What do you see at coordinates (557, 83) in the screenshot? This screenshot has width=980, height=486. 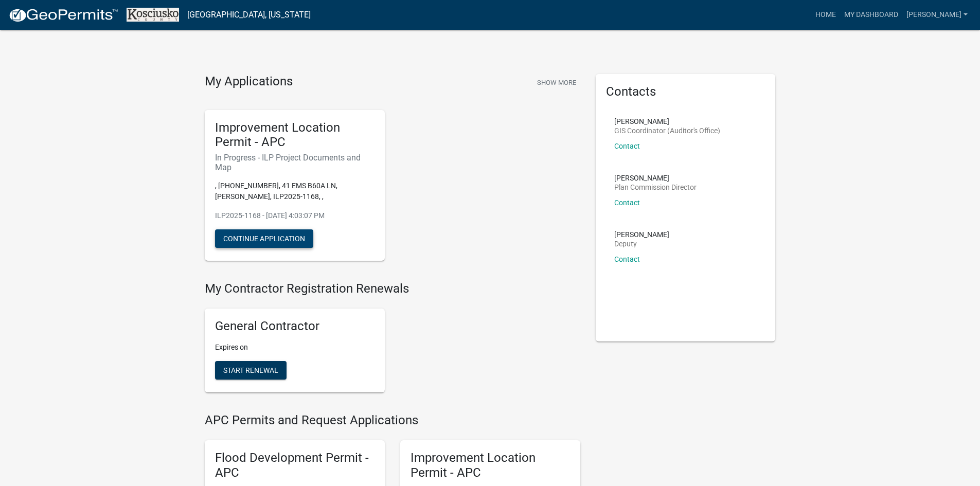 I see `button: Show More` at bounding box center [557, 83].